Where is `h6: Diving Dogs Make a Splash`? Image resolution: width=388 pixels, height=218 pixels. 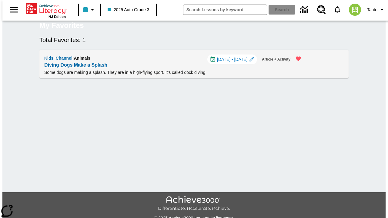 h6: Diving Dogs Make a Splash is located at coordinates (76, 65).